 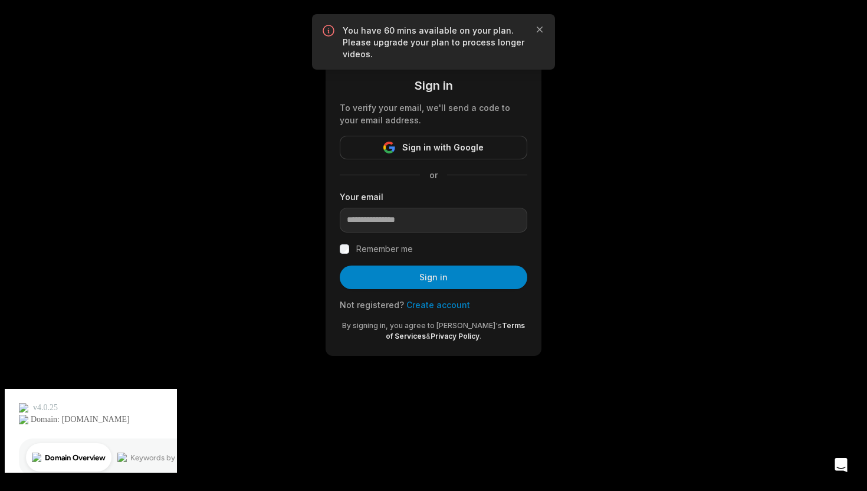 I want to click on span: Not registered?, so click(x=372, y=304).